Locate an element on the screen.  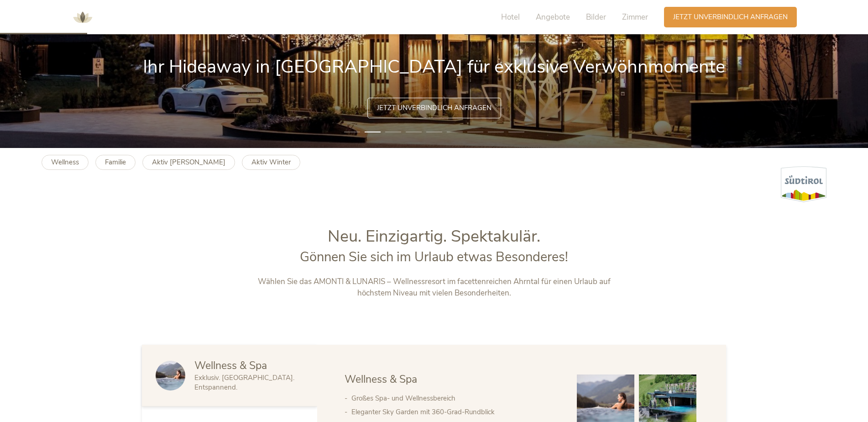
b: Aktiv Winter is located at coordinates (271, 162).